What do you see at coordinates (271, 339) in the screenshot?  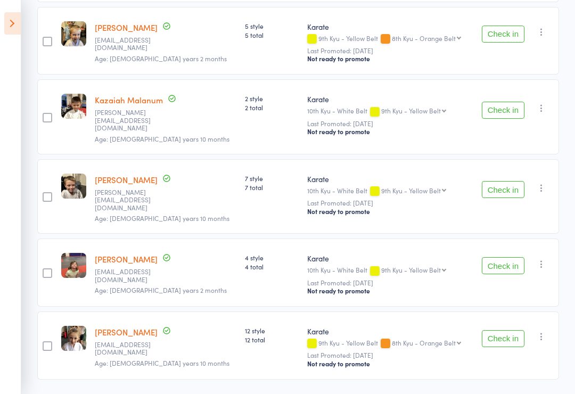 I see `span: 12 total` at bounding box center [271, 339].